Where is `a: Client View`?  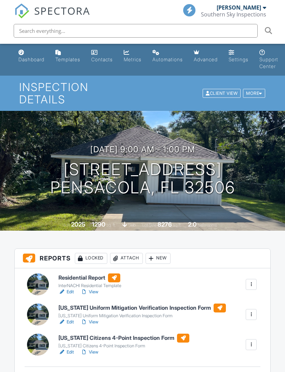 a: Client View is located at coordinates (222, 93).